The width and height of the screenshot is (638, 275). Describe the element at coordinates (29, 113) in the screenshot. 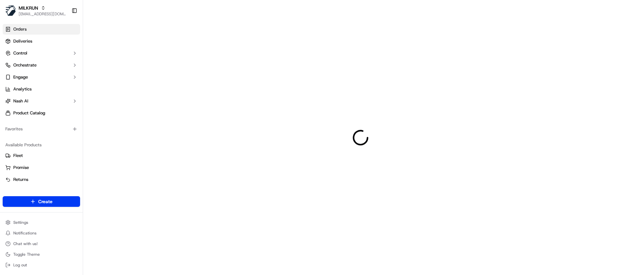

I see `span: Product Catalog` at that location.